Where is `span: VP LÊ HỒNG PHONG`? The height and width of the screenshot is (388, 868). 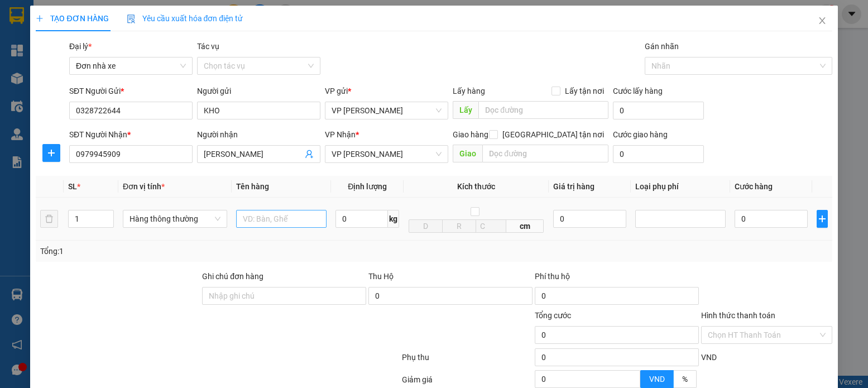
span: VP LÊ HỒNG PHONG is located at coordinates (386, 154).